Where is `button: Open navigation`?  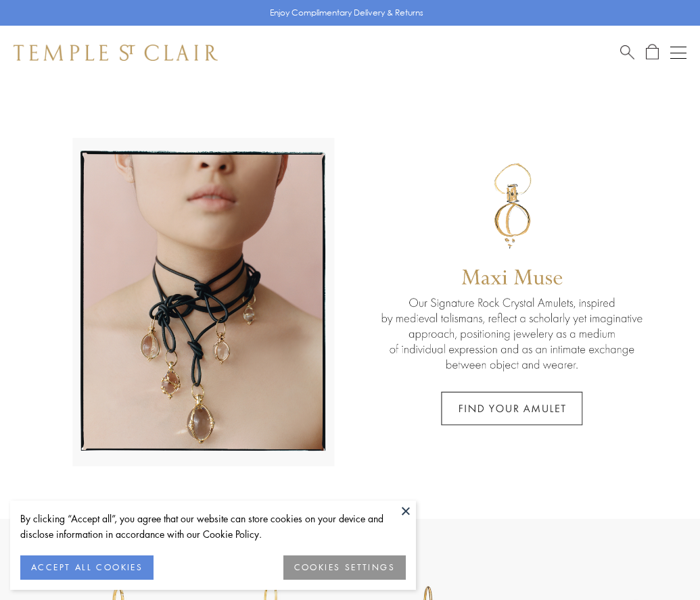
button: Open navigation is located at coordinates (678, 52).